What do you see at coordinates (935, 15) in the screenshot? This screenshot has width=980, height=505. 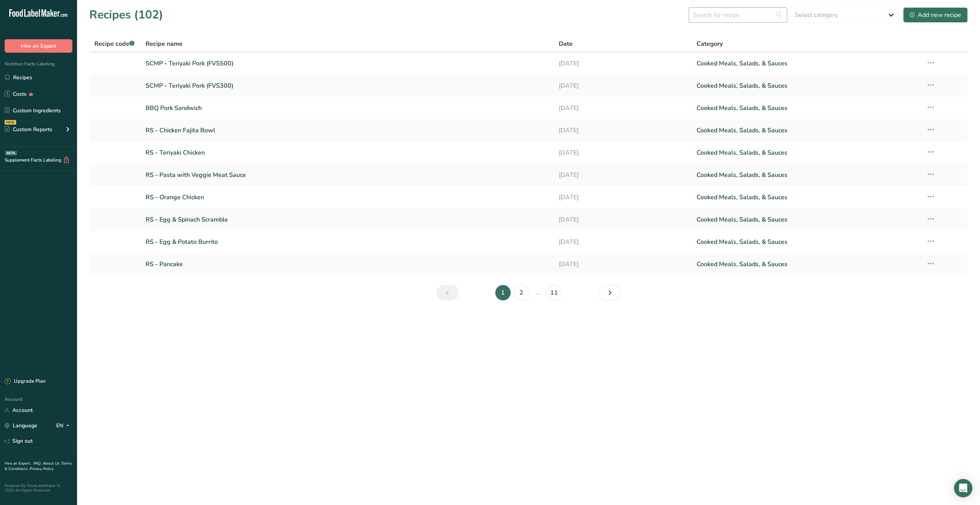 I see `button: Add new recipe` at bounding box center [935, 15].